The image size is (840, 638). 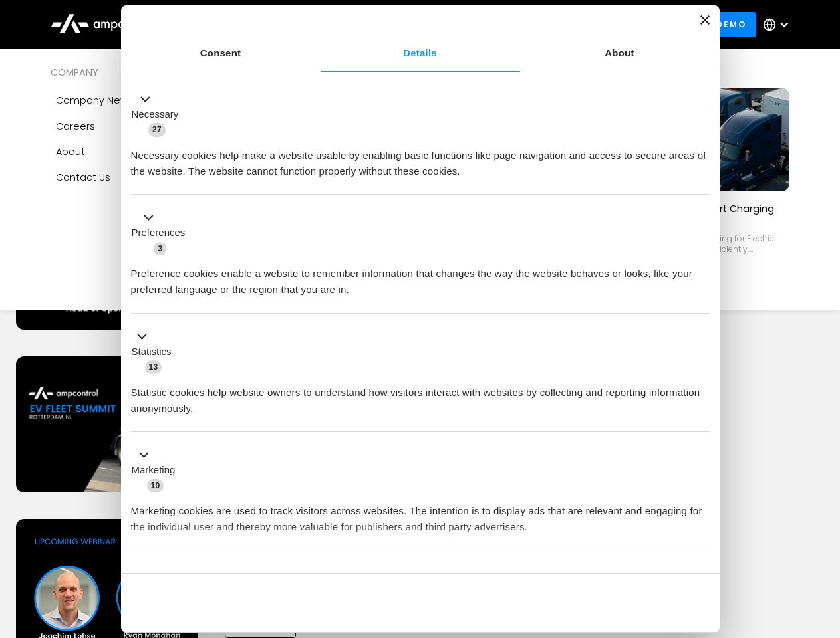 I want to click on a: Contact Us, so click(x=133, y=177).